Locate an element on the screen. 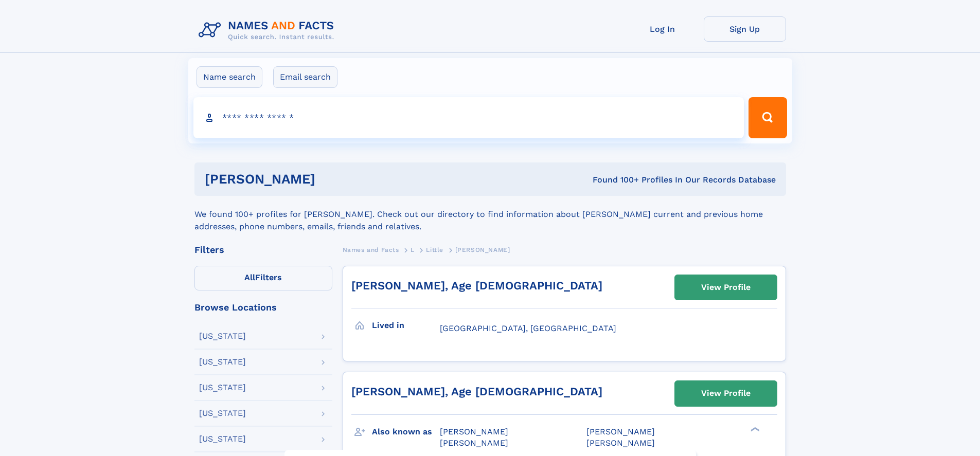 The width and height of the screenshot is (980, 456). span: L is located at coordinates (412, 250).